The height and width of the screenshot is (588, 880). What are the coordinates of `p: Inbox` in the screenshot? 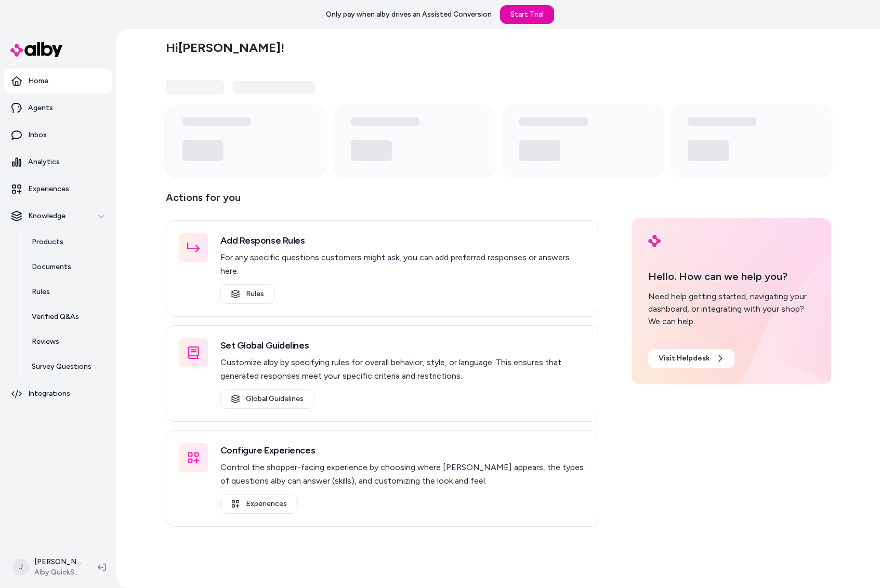 It's located at (37, 135).